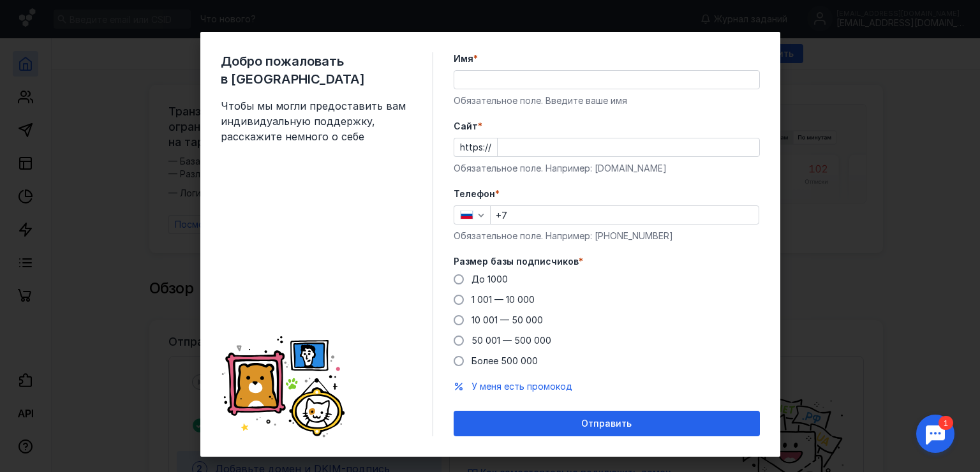 This screenshot has width=980, height=472. I want to click on span: Cайт, so click(466, 126).